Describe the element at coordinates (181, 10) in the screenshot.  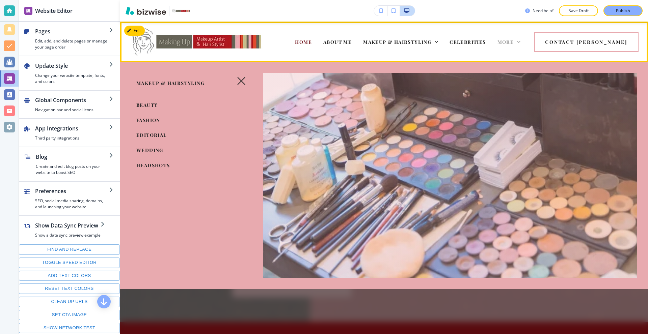
I see `img: Your Logo` at that location.